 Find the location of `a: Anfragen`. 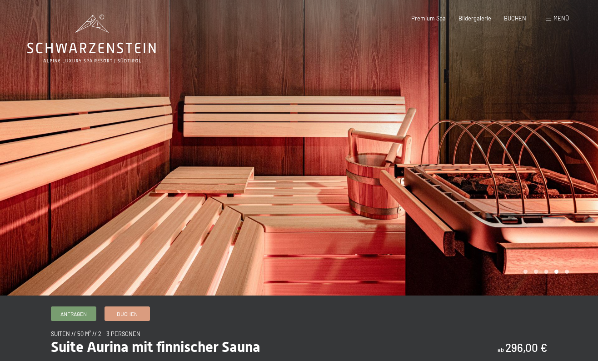

a: Anfragen is located at coordinates (74, 313).